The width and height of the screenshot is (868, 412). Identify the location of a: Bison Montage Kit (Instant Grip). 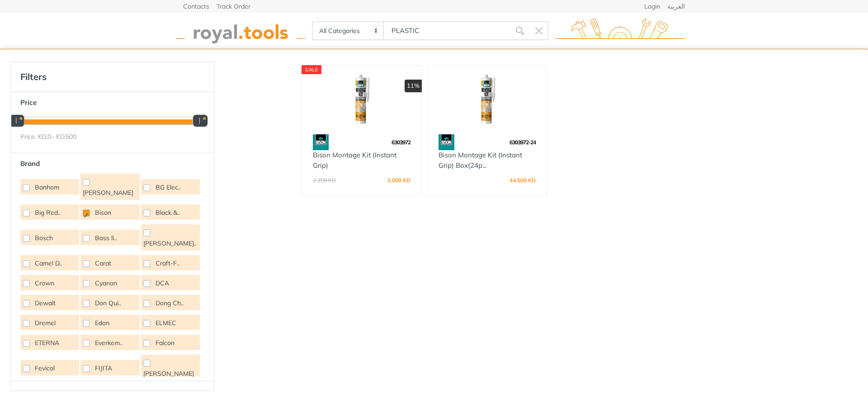
(354, 160).